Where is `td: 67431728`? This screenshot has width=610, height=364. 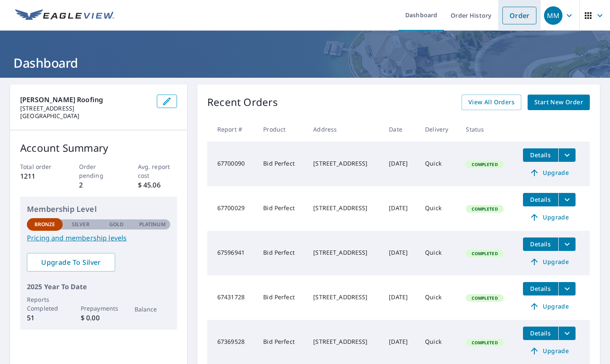 td: 67431728 is located at coordinates (232, 298).